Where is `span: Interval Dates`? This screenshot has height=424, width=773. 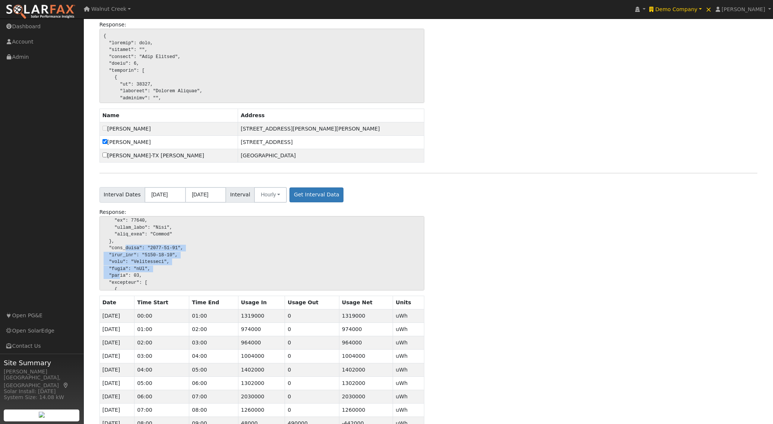
span: Interval Dates is located at coordinates (122, 195).